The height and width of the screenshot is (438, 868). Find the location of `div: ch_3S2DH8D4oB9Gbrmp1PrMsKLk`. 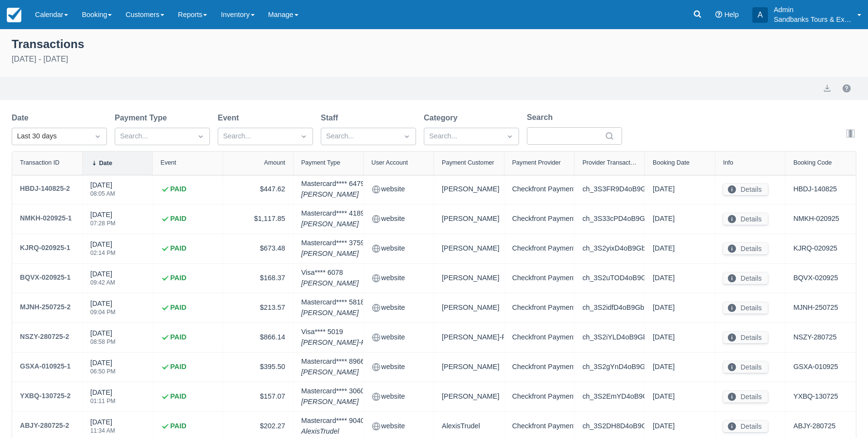

div: ch_3S2DH8D4oB9Gbrmp1PrMsKLk is located at coordinates (609, 426).